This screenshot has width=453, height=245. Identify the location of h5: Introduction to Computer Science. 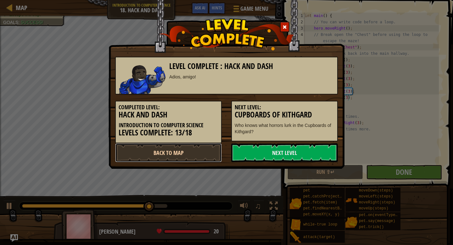
(168, 125).